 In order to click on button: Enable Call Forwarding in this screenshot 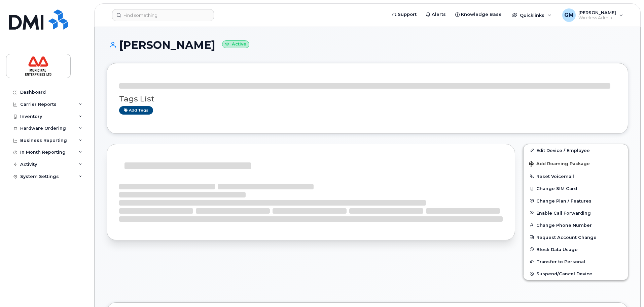, I will do `click(576, 213)`.